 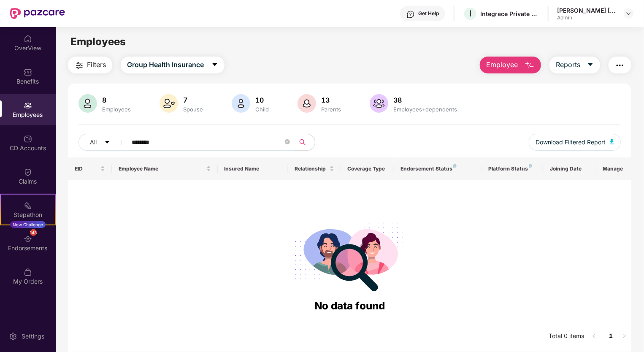 I want to click on th: Manage, so click(x=614, y=169).